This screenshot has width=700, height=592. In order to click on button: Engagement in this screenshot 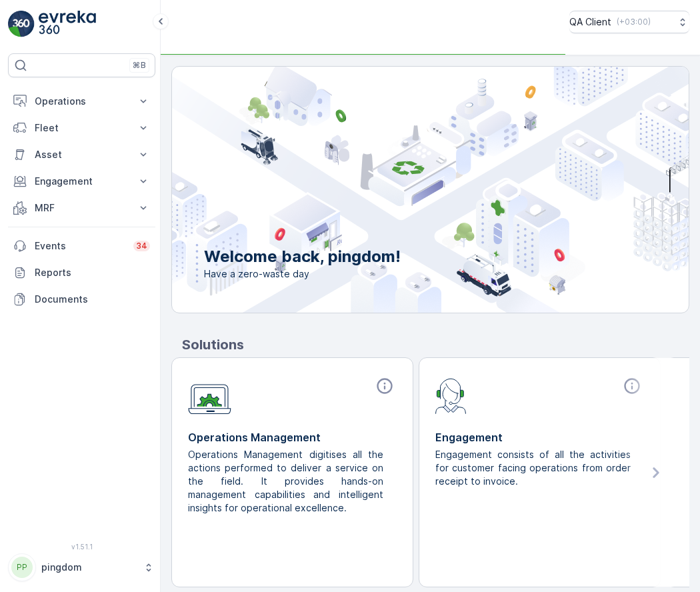, I will do `click(82, 181)`.